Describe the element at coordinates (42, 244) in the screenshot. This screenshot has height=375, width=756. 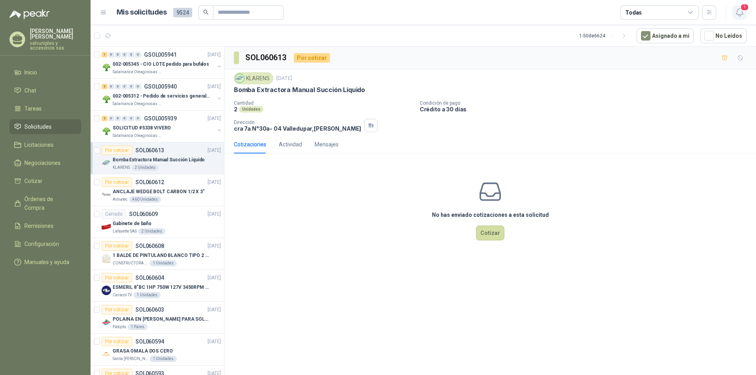
I see `span: Configuración` at that location.